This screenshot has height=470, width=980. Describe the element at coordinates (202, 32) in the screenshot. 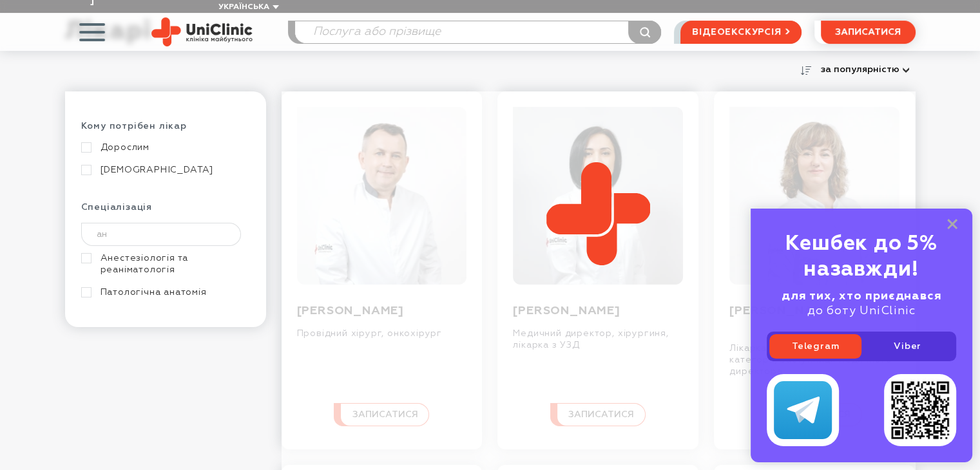

I see `img: Uniclinic` at that location.